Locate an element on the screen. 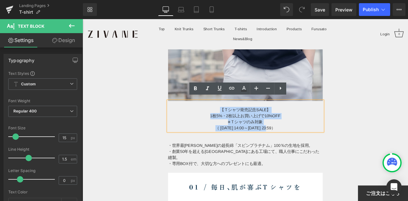 The image size is (408, 201). span: Preview is located at coordinates (344, 10).